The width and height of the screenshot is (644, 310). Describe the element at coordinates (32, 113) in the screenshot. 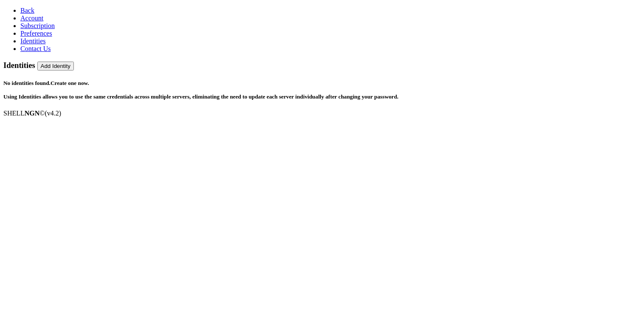

I see `b: NGN` at that location.